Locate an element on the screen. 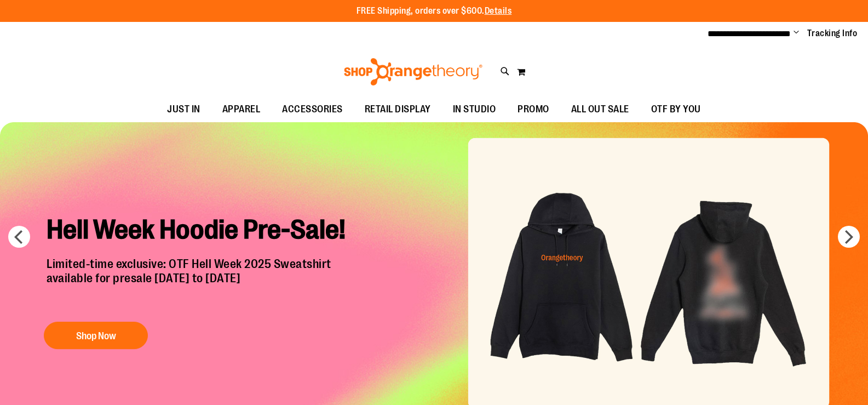  p: FREE Shipping, orders over $600. is located at coordinates (434, 11).